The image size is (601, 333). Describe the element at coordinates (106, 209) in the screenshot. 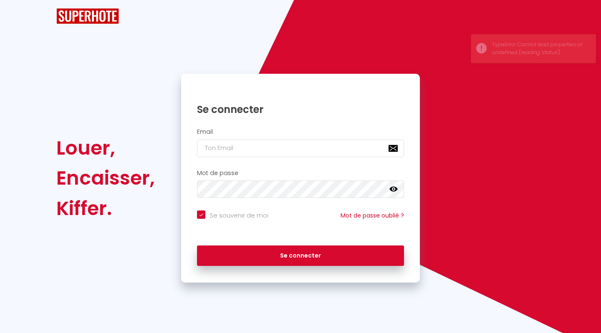

I see `div: Kiffer.` at that location.